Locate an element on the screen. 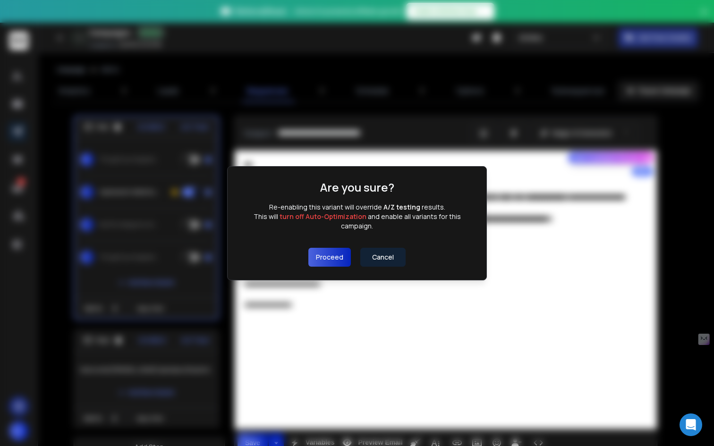 This screenshot has height=446, width=714. button: Cancel is located at coordinates (383, 257).